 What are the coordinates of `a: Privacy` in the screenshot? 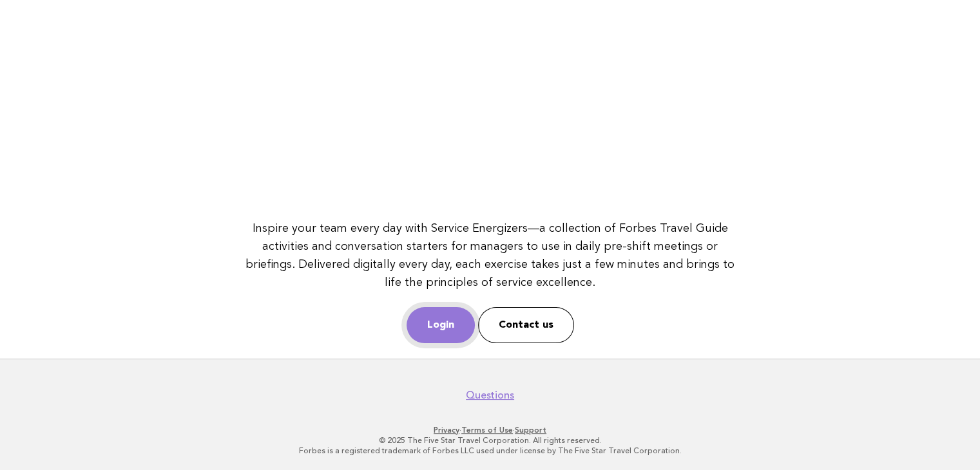 It's located at (446, 430).